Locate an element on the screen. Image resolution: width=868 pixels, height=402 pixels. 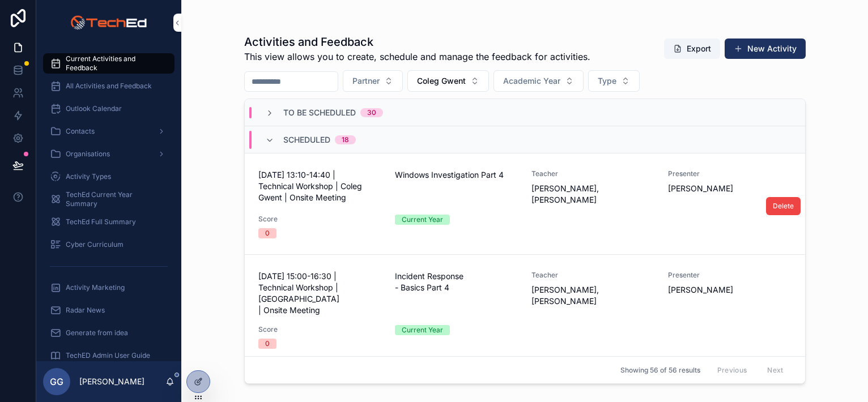
button: New Activity is located at coordinates (764, 49).